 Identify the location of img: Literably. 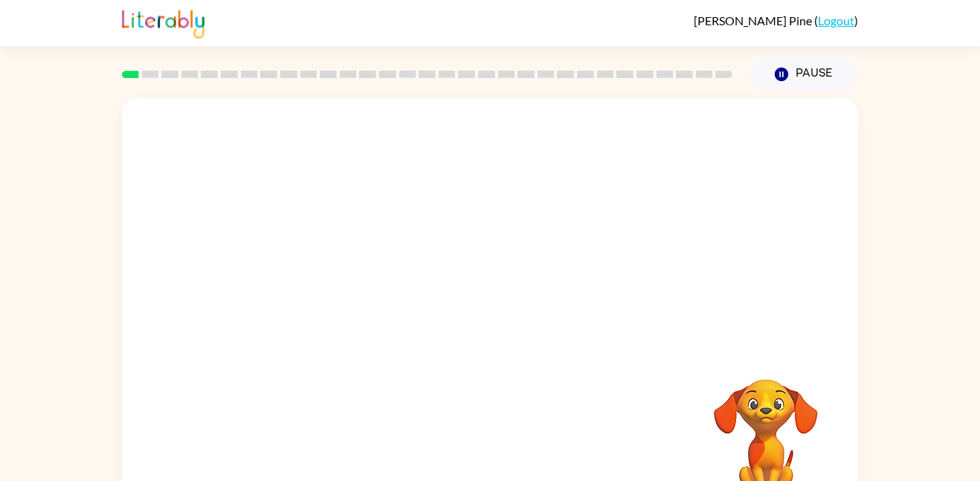
(163, 23).